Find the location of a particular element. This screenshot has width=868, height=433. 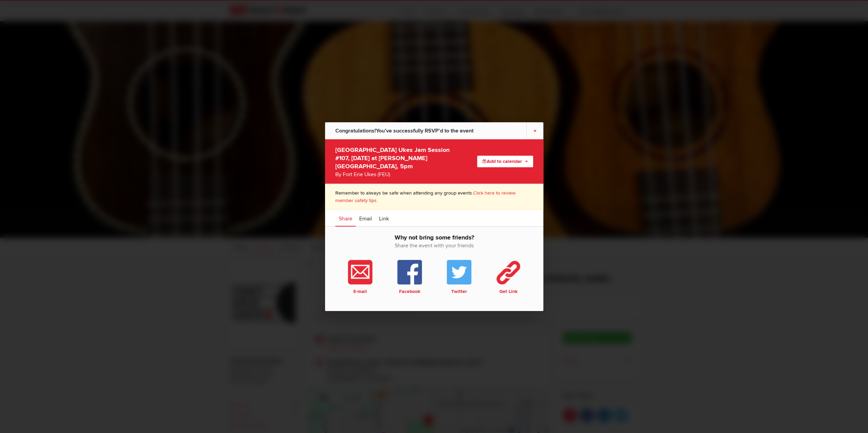

span: Link is located at coordinates (384, 219).